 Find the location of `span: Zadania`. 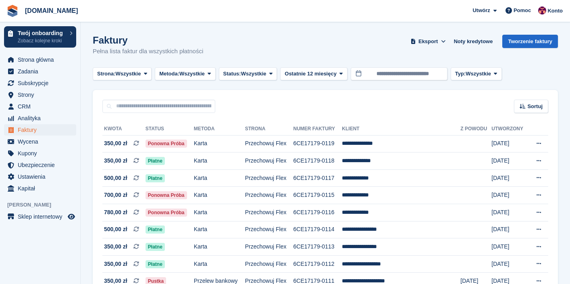

span: Zadania is located at coordinates (42, 71).